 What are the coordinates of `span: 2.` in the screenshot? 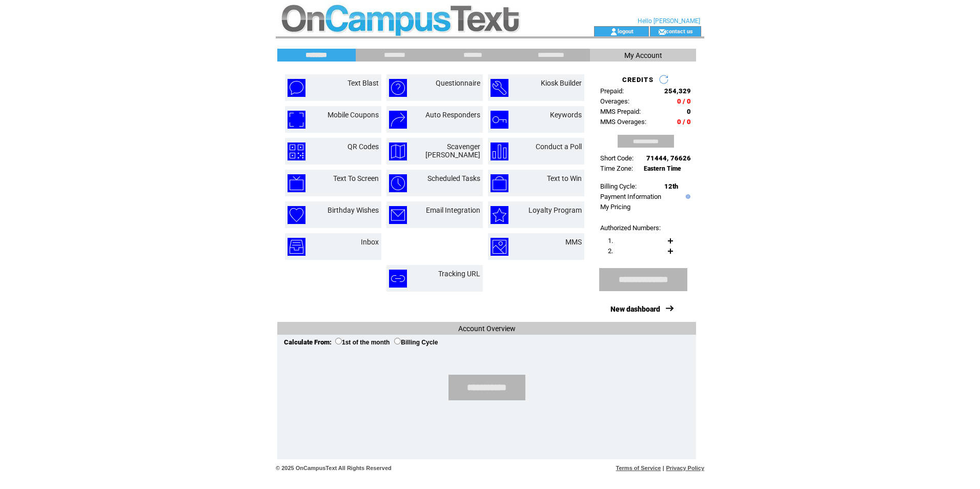 It's located at (610, 250).